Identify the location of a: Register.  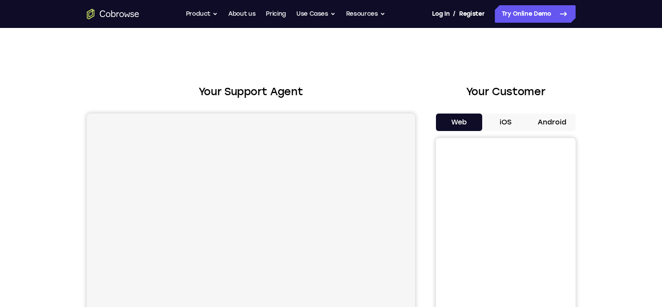
(471, 14).